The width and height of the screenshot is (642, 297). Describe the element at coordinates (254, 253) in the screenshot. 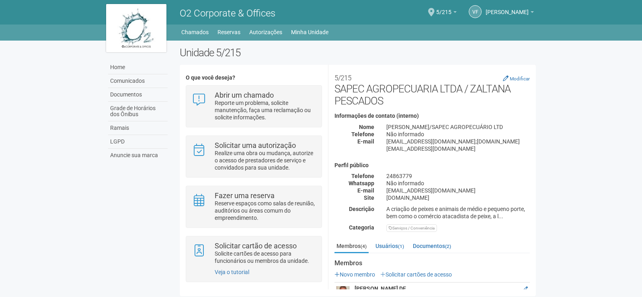

I see `a: Solicitar cartão de acesso Solicite cartões de acesso para funcionários ou membros da unidade.` at that location.